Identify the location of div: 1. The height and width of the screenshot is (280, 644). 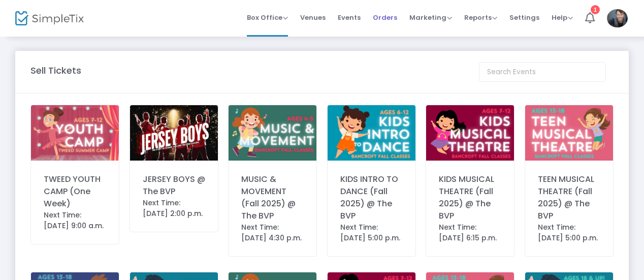
(595, 10).